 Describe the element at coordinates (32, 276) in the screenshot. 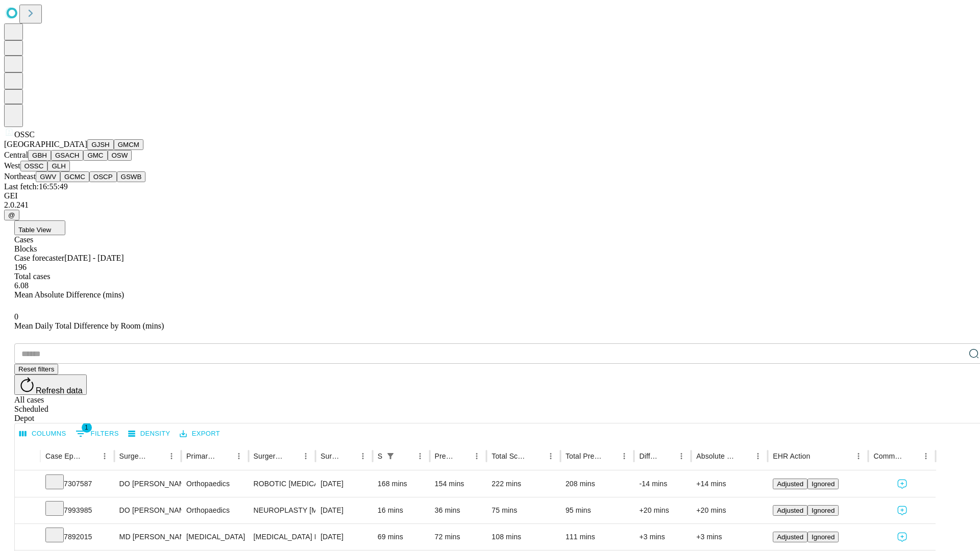

I see `span: Total cases` at that location.